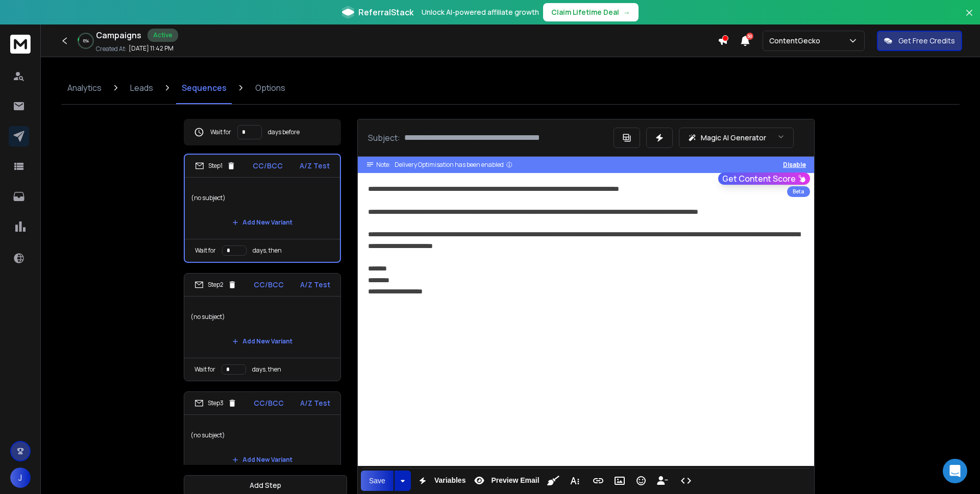  I want to click on p: Analytics, so click(84, 88).